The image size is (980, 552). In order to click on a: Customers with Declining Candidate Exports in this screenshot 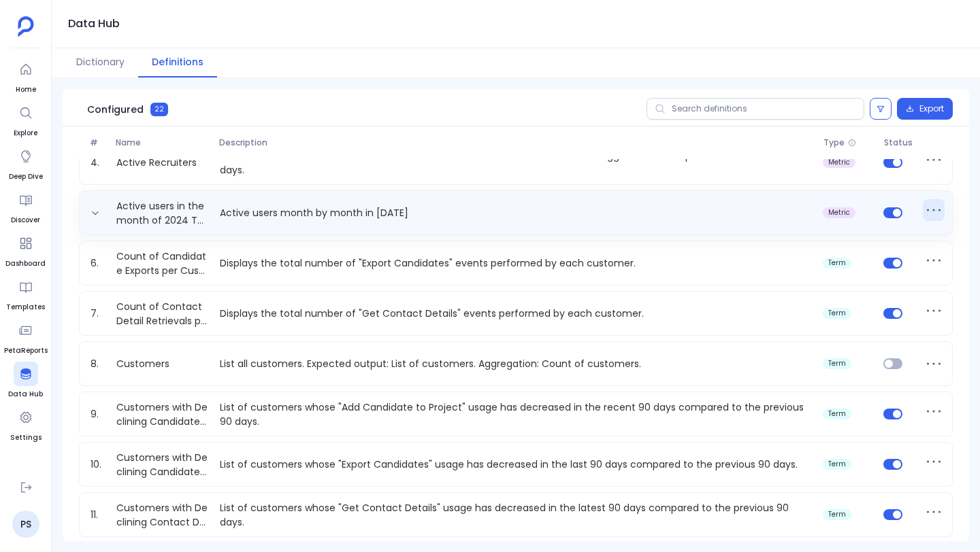, I will do `click(162, 464)`.